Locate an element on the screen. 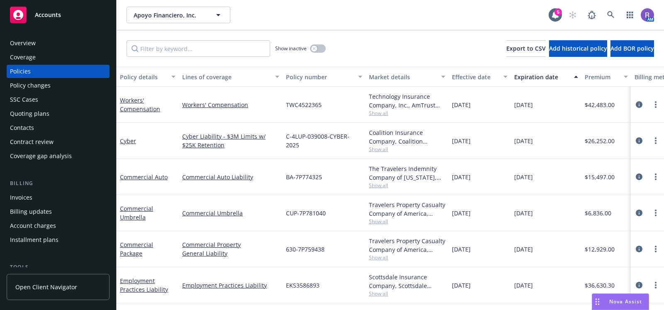 The height and width of the screenshot is (310, 664). button: Market details is located at coordinates (407, 77).